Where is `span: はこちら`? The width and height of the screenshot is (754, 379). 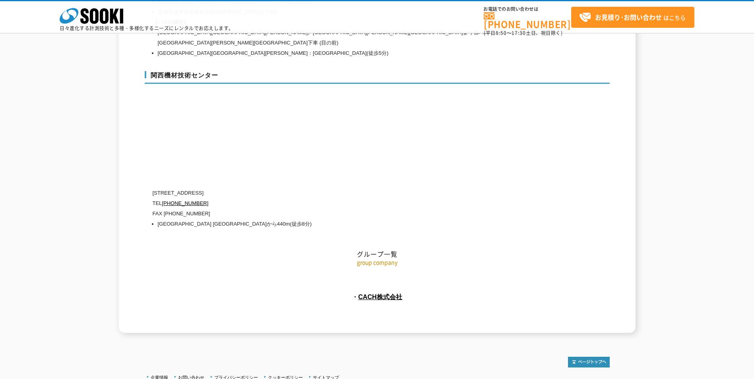 span: はこちら is located at coordinates (632, 17).